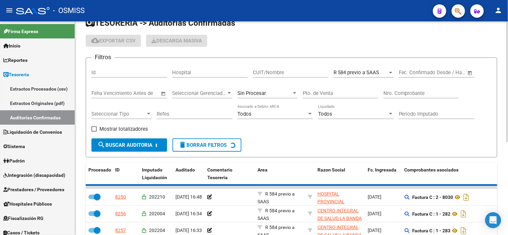 The width and height of the screenshot is (508, 235). What do you see at coordinates (120, 231) in the screenshot?
I see `div: 8257` at bounding box center [120, 231].